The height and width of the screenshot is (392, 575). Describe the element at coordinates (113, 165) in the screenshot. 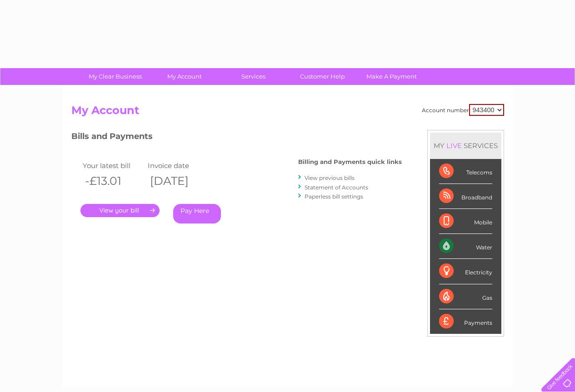

I see `td: Your latest bill` at that location.